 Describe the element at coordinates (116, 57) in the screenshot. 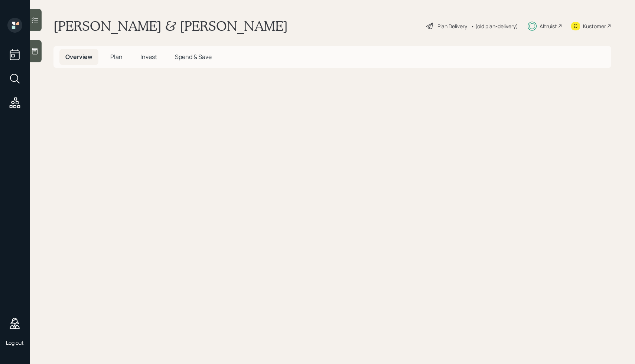

I see `span: Plan` at that location.